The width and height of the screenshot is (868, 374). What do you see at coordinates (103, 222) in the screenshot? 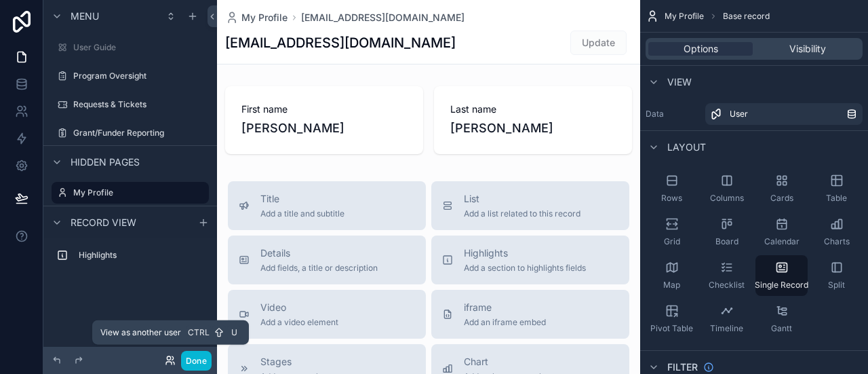
I see `span: Record view` at bounding box center [103, 222].